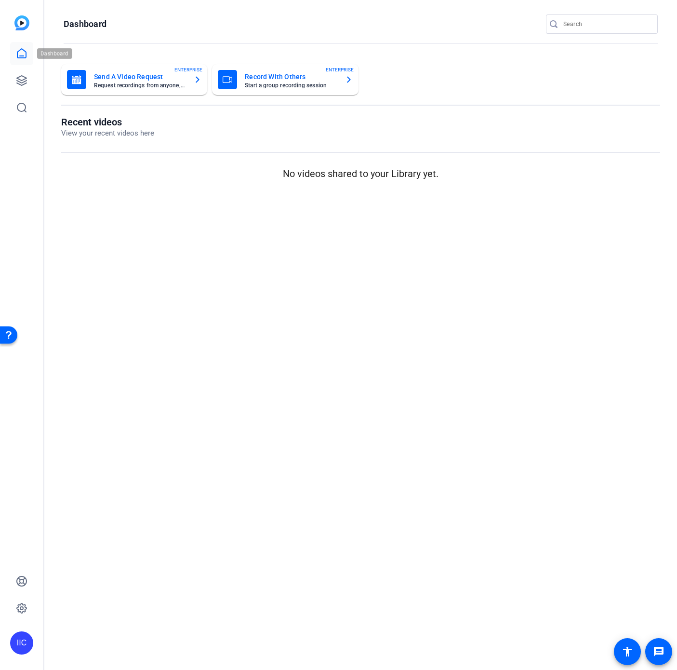 The image size is (677, 670). What do you see at coordinates (22, 23) in the screenshot?
I see `img: blue-gradient.svg` at bounding box center [22, 23].